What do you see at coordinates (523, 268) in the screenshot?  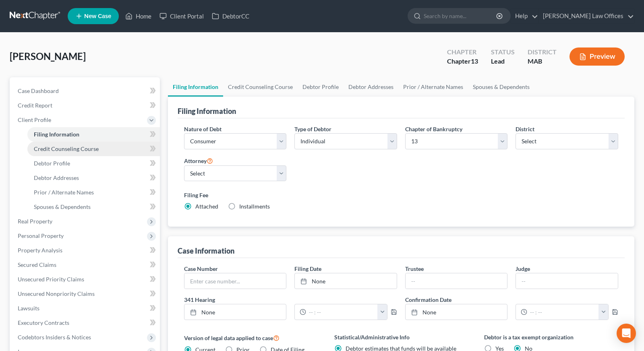 I see `label: Judge` at bounding box center [523, 268].